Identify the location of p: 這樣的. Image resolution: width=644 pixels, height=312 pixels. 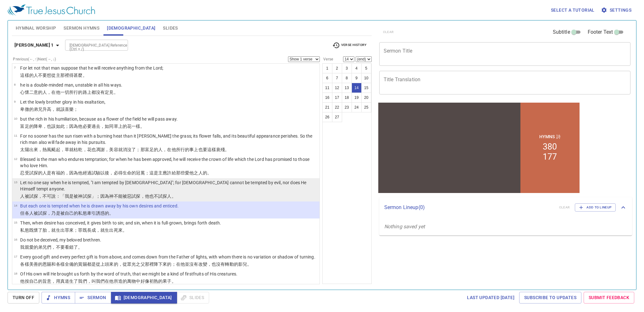
(92, 75).